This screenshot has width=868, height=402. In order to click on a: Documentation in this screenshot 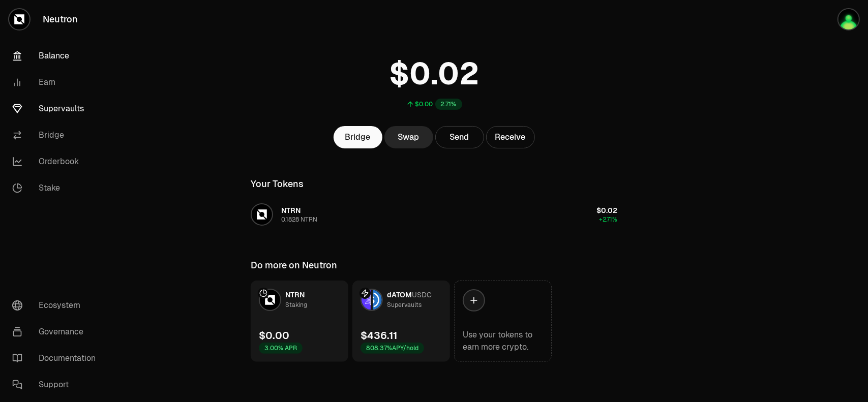, I will do `click(57, 358)`.